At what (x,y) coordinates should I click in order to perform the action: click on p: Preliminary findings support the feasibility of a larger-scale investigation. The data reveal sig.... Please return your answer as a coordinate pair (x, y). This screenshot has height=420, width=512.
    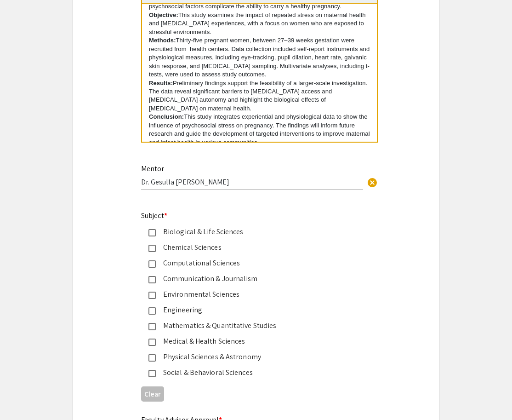
    Looking at the image, I should click on (259, 96).